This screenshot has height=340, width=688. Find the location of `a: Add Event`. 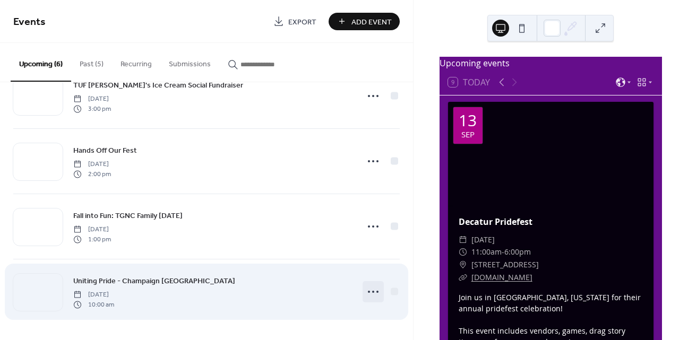

a: Add Event is located at coordinates (364, 21).